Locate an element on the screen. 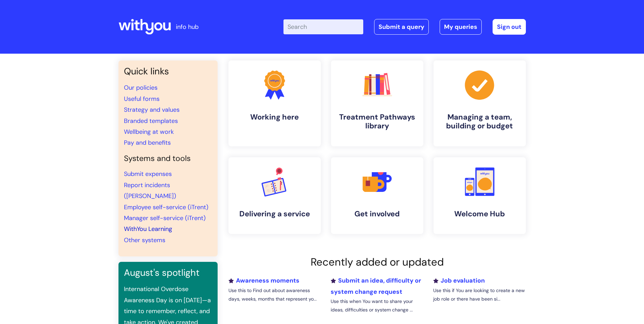 This screenshot has height=324, width=644. p: Use this if You are looking to create a new job role or there have been si... is located at coordinates (479, 294).